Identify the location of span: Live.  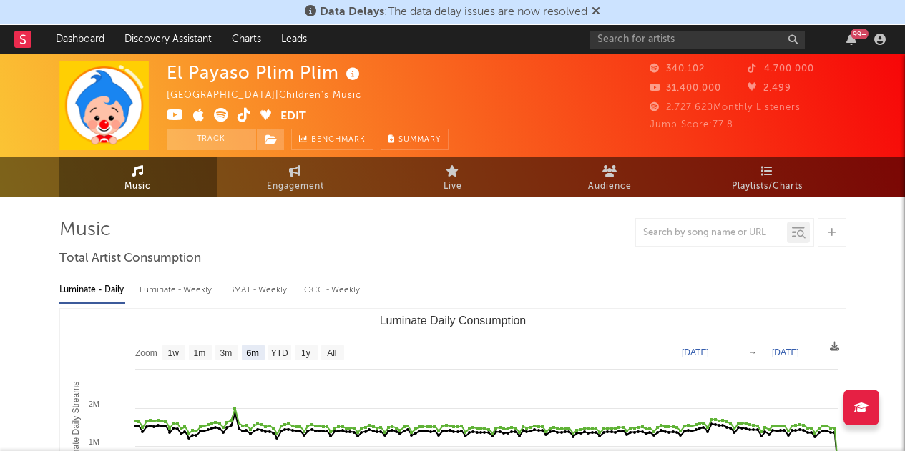
(453, 187).